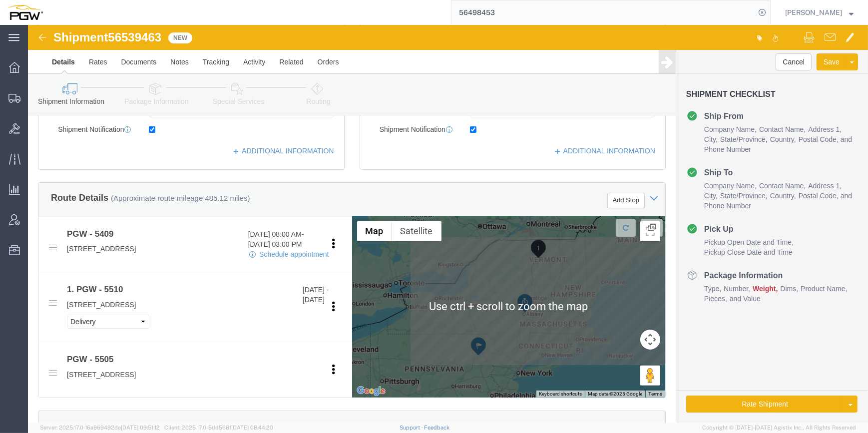 This screenshot has height=433, width=868. I want to click on input: Search for shipment number, reference number, so click(603, 12).